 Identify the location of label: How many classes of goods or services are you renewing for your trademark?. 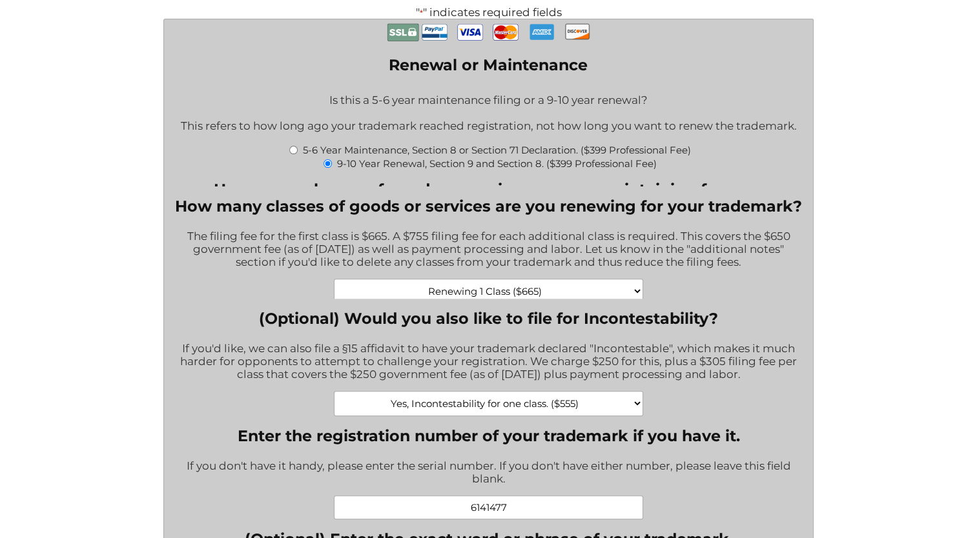
(489, 206).